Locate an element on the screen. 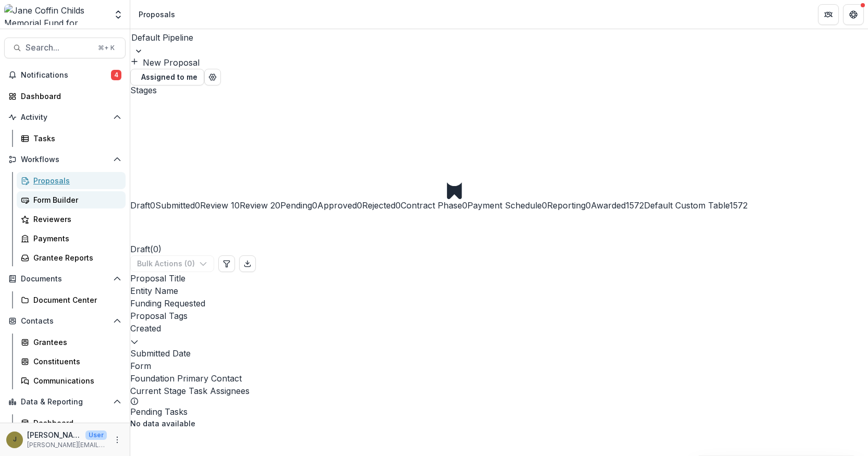 Image resolution: width=868 pixels, height=456 pixels. div: Payments is located at coordinates (75, 238).